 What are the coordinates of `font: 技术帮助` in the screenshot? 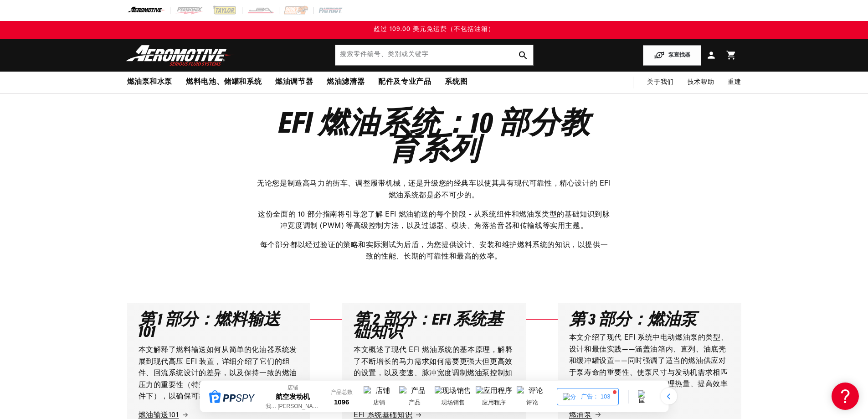 It's located at (701, 82).